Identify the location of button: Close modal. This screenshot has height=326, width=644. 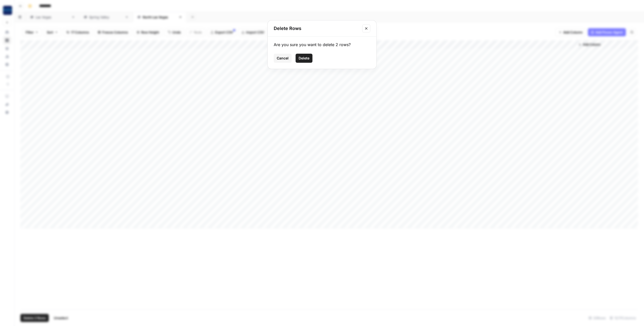
(366, 29).